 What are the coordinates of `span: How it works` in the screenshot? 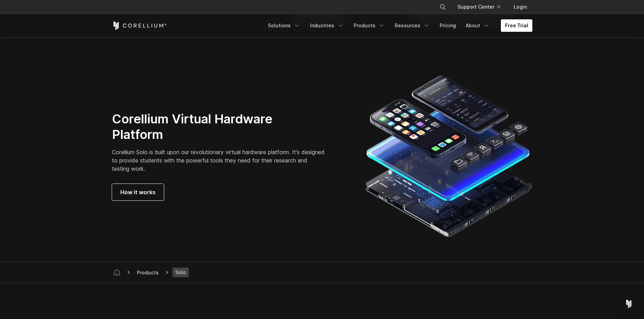 It's located at (138, 192).